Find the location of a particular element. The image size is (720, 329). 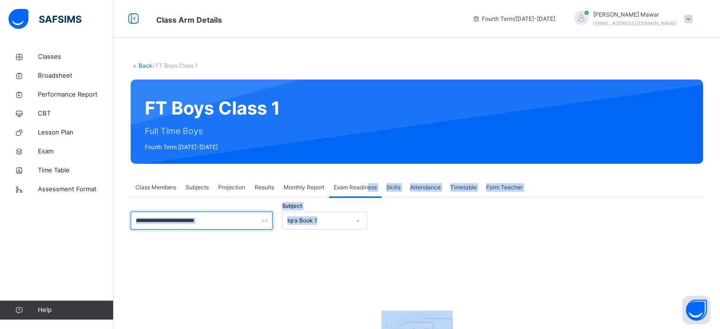

span: Assessment Format is located at coordinates (76, 189).